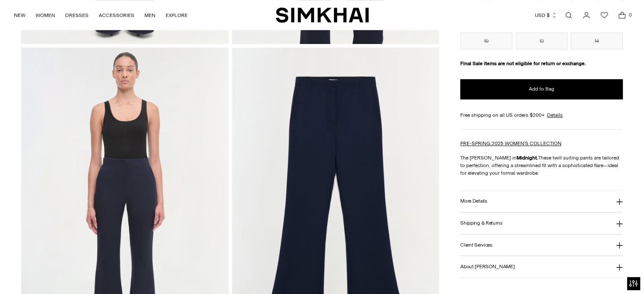 Image resolution: width=644 pixels, height=294 pixels. What do you see at coordinates (76, 15) in the screenshot?
I see `a: DRESSES` at bounding box center [76, 15].